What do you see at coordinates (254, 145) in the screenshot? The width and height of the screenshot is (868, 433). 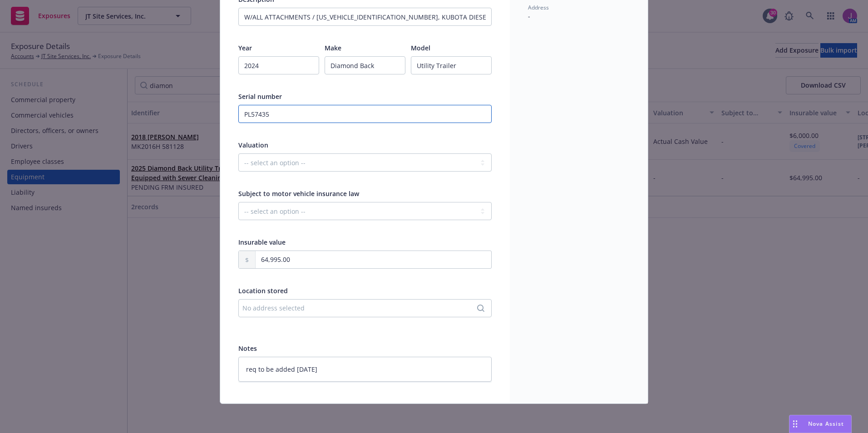 I see `span: Valuation` at bounding box center [254, 145].